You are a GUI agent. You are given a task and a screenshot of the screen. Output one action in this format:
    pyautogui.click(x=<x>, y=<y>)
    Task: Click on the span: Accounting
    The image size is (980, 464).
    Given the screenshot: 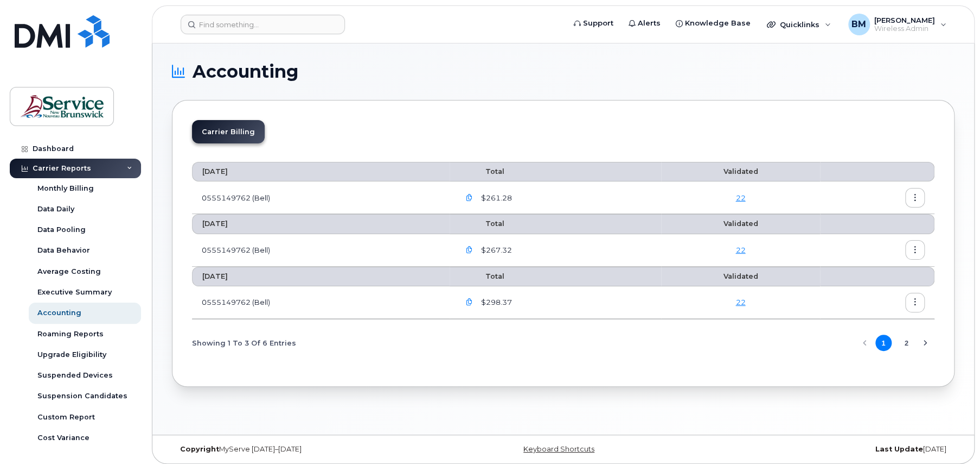 What is the action you would take?
    pyautogui.click(x=245, y=72)
    